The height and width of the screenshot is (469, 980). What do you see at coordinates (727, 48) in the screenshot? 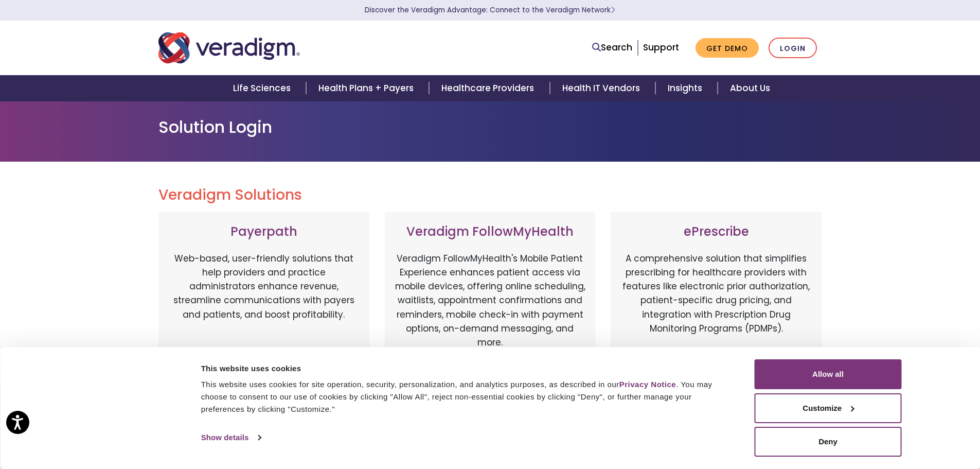
I see `a: Get Demo` at bounding box center [727, 48].